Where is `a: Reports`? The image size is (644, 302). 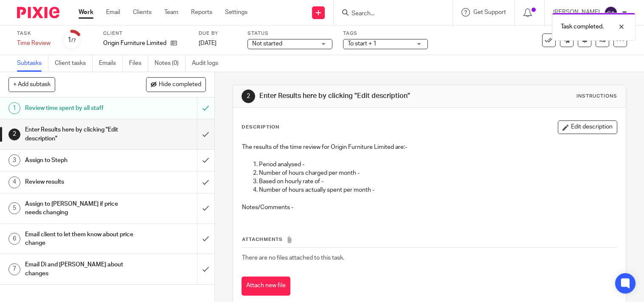 a: Reports is located at coordinates (201, 13).